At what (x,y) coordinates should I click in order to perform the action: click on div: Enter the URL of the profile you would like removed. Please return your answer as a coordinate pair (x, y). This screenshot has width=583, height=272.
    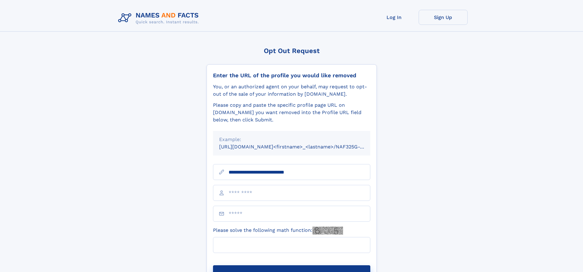
    Looking at the image, I should click on (292, 75).